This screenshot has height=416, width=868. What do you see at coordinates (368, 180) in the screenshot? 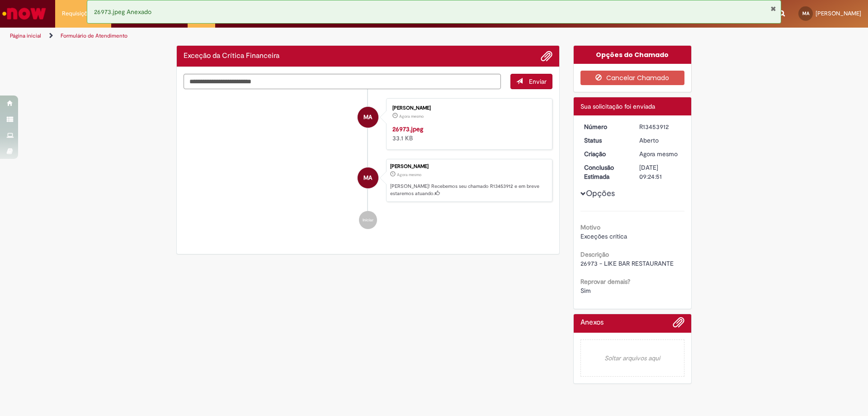
I see `li: Marcele Cristine Assis` at bounding box center [368, 180].